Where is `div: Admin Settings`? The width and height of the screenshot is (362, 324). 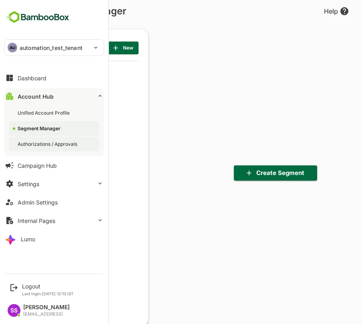
div: Admin Settings is located at coordinates (38, 202).